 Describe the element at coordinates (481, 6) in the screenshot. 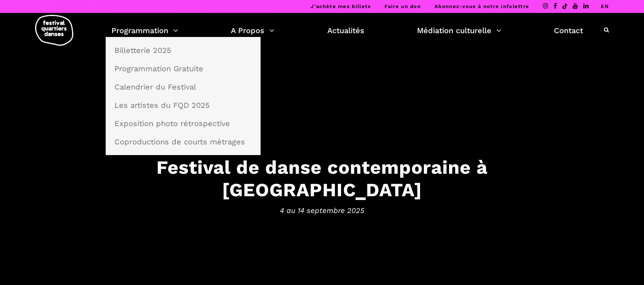

I see `a: Abonnez-vous à notre infolettre` at that location.